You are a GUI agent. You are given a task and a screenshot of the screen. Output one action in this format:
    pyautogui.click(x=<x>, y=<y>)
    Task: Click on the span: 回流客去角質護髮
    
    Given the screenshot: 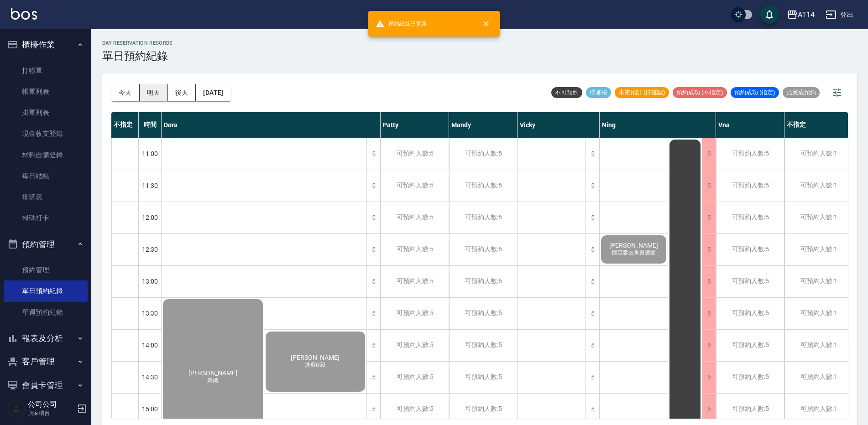 What is the action you would take?
    pyautogui.click(x=633, y=253)
    